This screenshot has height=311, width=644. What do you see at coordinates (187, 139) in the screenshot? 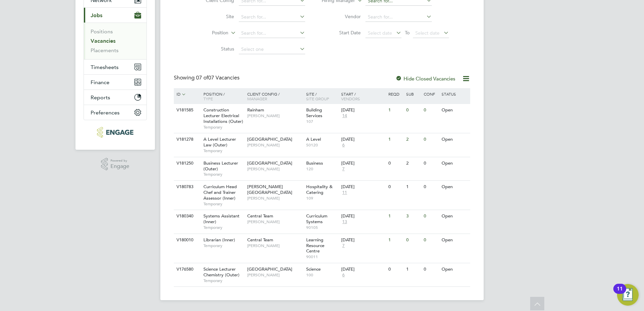
I see `div: V181278` at bounding box center [187, 139].